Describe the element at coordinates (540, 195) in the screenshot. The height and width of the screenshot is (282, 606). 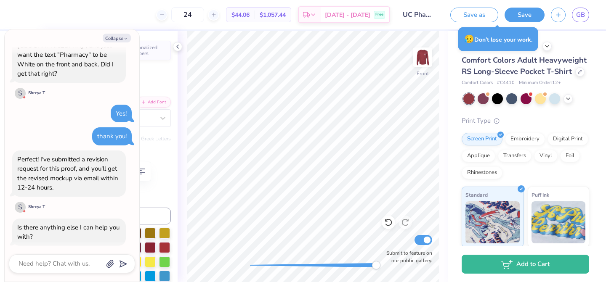
I see `span: Puff Ink` at that location.